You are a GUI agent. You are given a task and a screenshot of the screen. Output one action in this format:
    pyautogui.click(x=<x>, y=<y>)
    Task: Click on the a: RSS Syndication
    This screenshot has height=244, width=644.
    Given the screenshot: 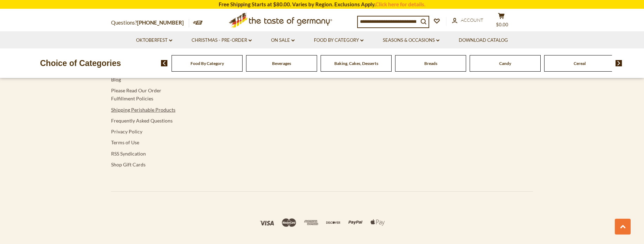 What is the action you would take?
    pyautogui.click(x=128, y=154)
    